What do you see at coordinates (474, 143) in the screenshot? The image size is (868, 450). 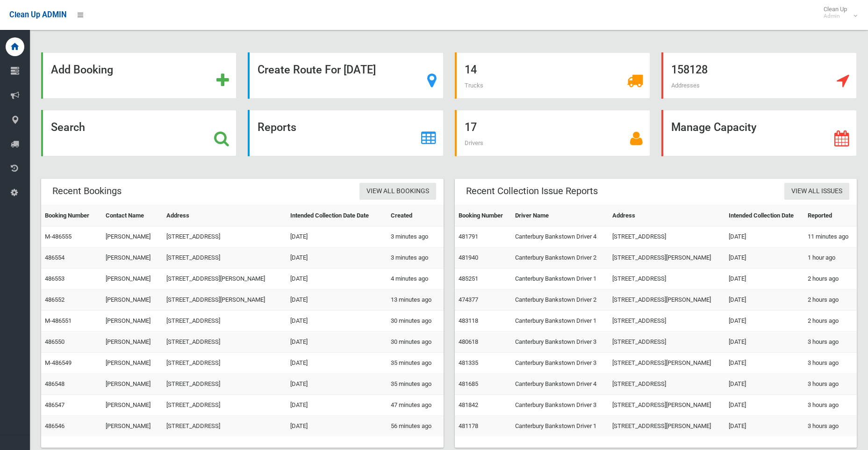 I see `span: Drivers` at bounding box center [474, 143].